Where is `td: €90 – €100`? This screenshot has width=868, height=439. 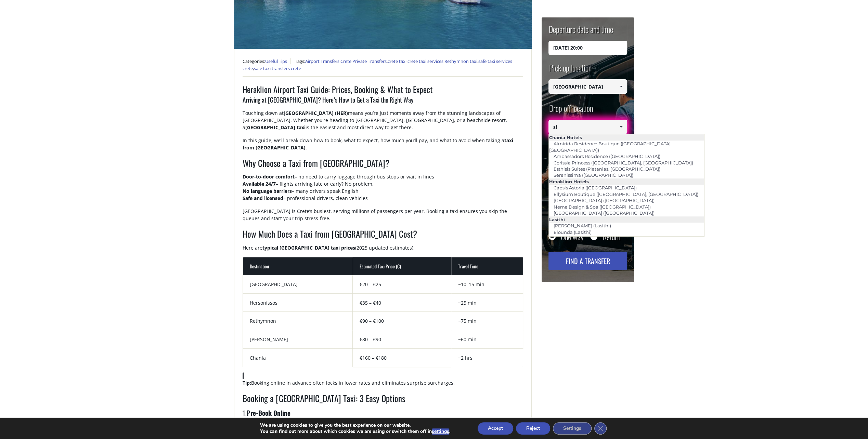
td: €90 – €100 is located at coordinates (402, 321).